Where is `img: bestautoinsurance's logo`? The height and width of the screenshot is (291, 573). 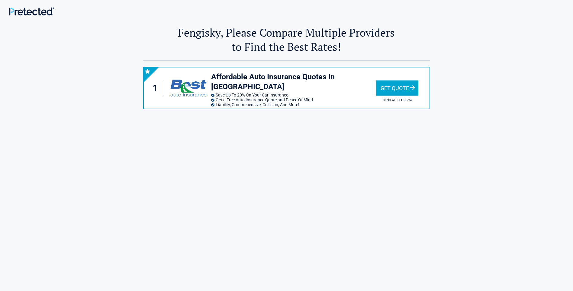
img: bestautoinsurance's logo is located at coordinates (189, 88).